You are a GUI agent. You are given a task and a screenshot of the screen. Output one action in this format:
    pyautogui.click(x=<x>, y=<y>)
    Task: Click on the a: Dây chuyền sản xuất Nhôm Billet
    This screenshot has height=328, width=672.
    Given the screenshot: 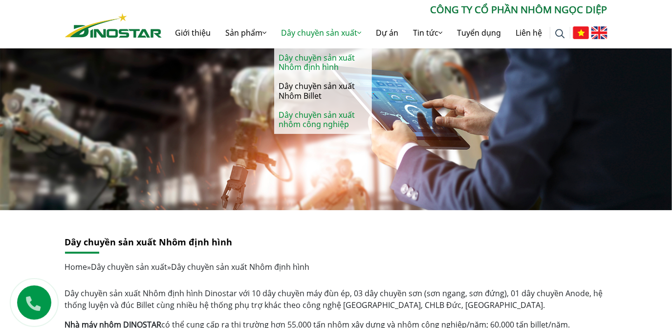 What is the action you would take?
    pyautogui.click(x=323, y=91)
    